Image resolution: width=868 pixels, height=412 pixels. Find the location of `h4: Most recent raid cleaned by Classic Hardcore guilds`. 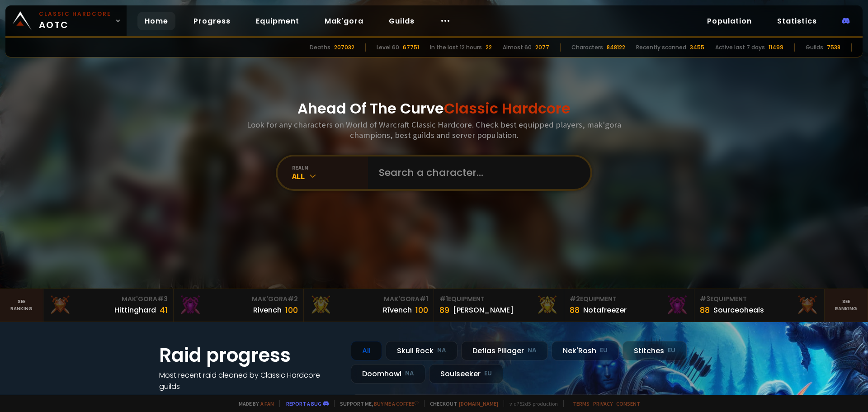

h4: Most recent raid cleaned by Classic Hardcore guilds is located at coordinates (250, 380).